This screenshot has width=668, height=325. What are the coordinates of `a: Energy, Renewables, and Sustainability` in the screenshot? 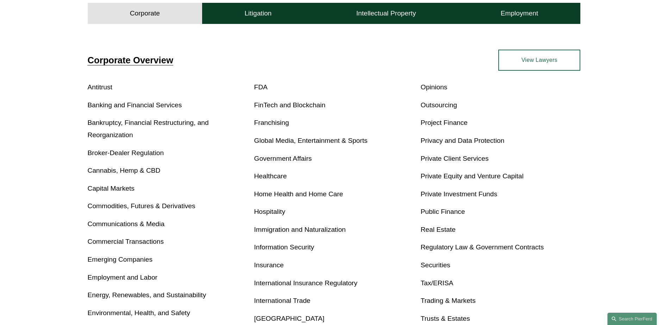 It's located at (147, 295).